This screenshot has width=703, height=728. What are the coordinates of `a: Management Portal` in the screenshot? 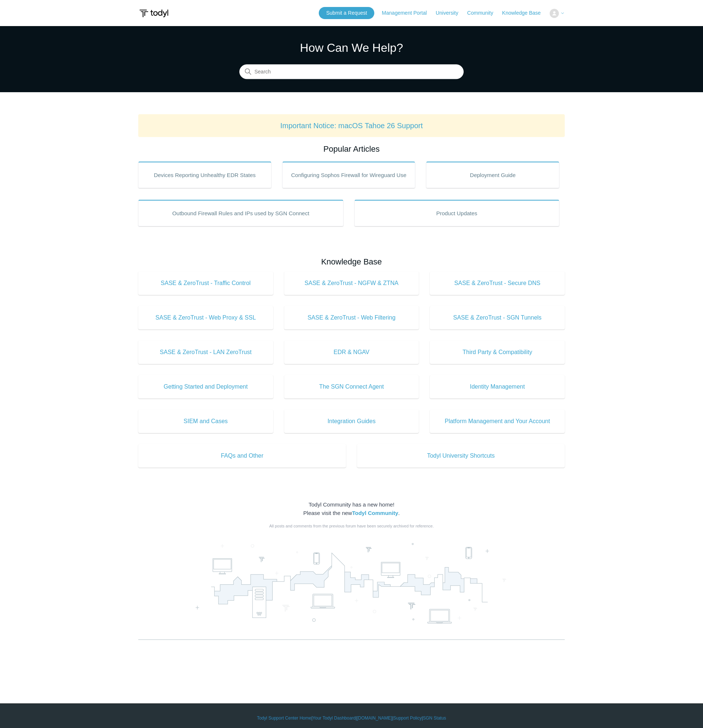 It's located at (408, 13).